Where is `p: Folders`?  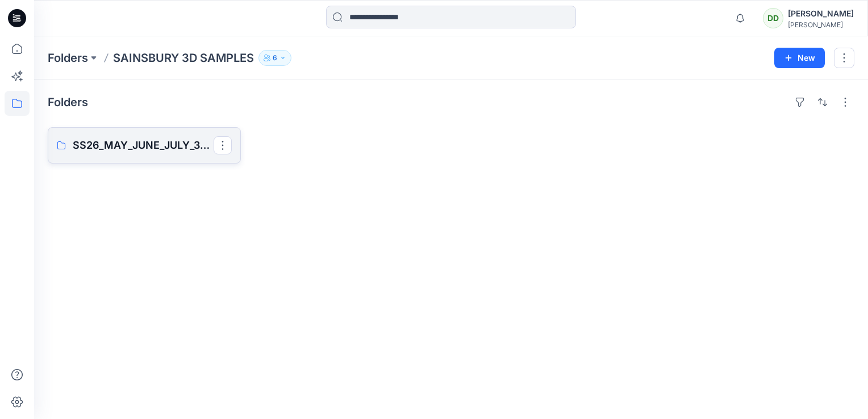
p: Folders is located at coordinates (68, 58).